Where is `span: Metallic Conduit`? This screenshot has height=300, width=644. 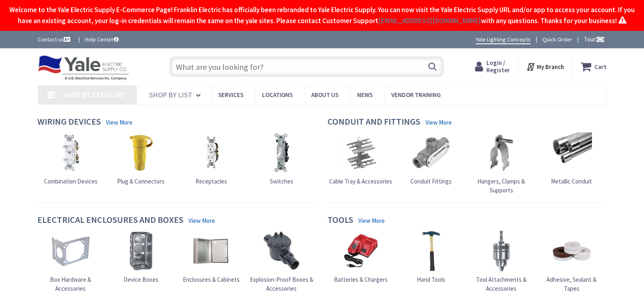
span: Metallic Conduit is located at coordinates (571, 181).